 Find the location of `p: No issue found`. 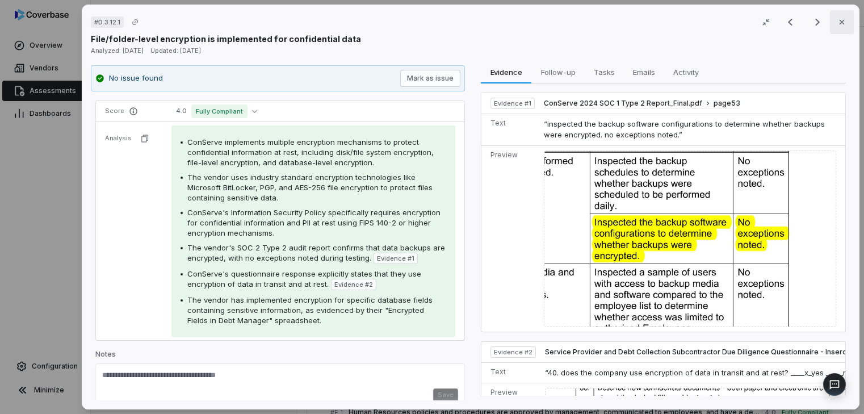

p: No issue found is located at coordinates (136, 78).